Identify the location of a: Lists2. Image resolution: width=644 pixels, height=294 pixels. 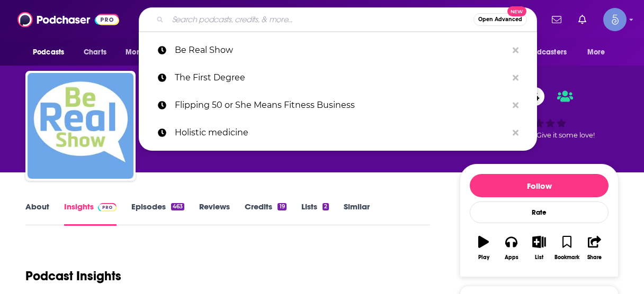
(315, 214).